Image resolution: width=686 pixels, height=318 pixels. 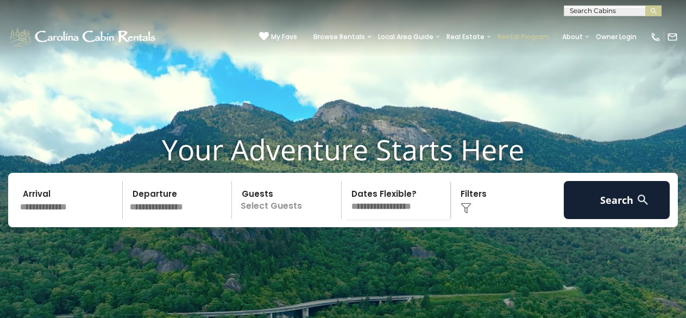 I want to click on a: Real Estate, so click(x=465, y=37).